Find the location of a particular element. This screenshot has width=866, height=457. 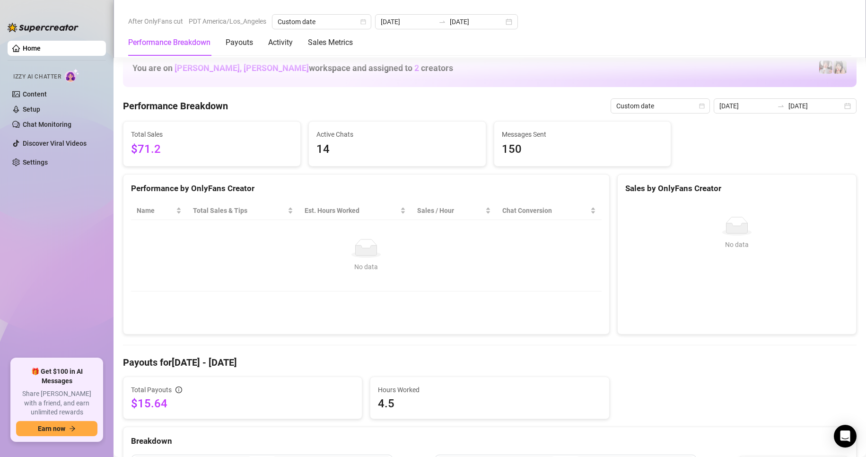

span: Messages Sent is located at coordinates (583, 134).